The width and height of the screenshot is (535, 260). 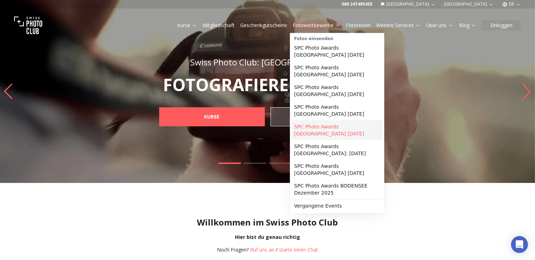 What do you see at coordinates (398, 25) in the screenshot?
I see `button: Weitere Services` at bounding box center [398, 25].